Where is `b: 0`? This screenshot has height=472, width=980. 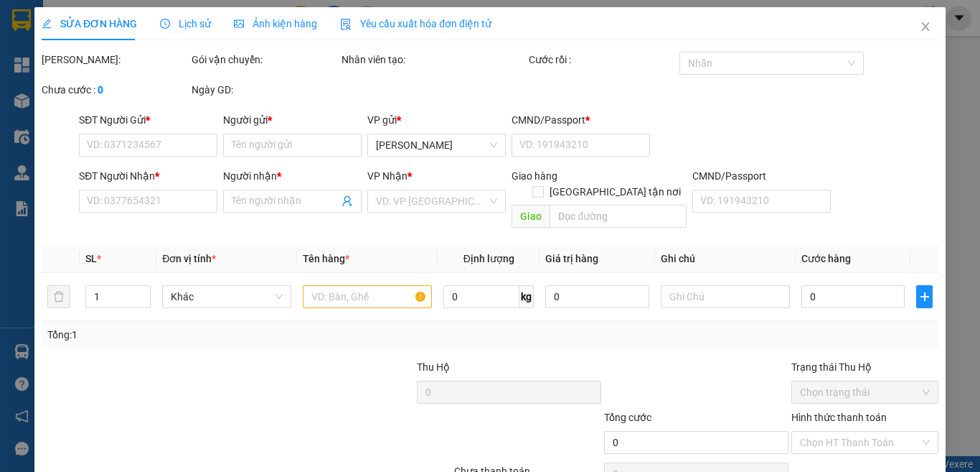 b: 0 is located at coordinates (101, 90).